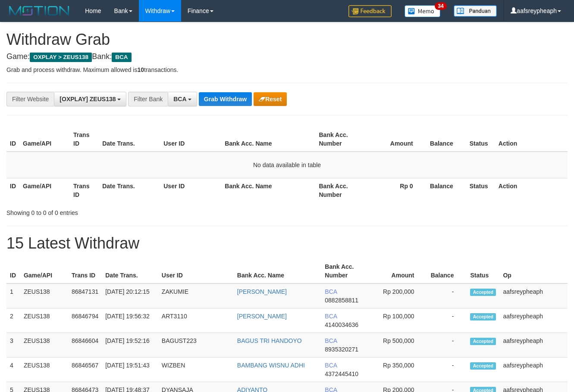 This screenshot has height=392, width=574. What do you see at coordinates (196, 345) in the screenshot?
I see `td: BAGUST223` at bounding box center [196, 345].